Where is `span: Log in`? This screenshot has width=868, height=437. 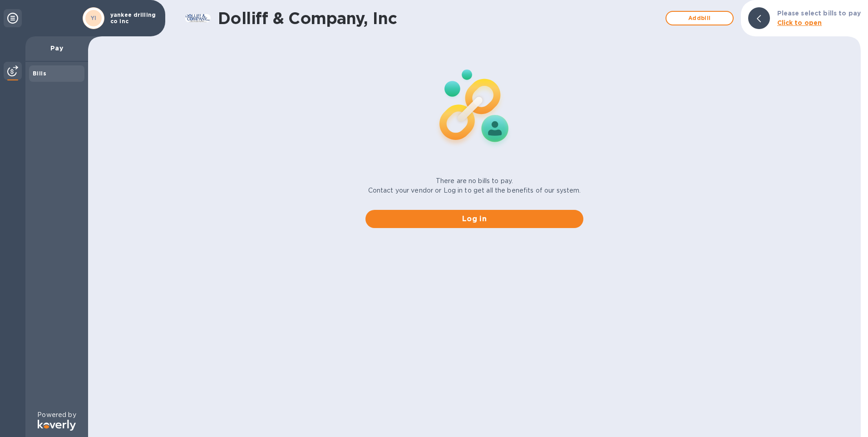 span: Log in is located at coordinates (475, 219).